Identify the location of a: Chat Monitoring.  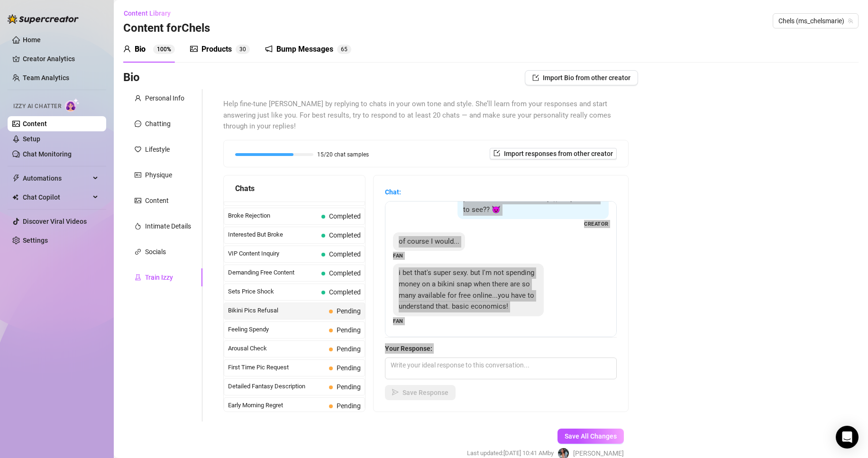
(47, 154).